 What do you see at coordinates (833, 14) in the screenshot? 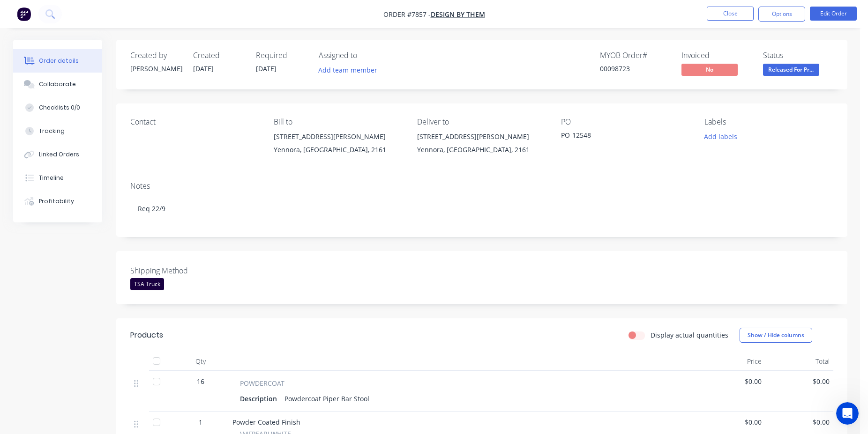
I see `button: Edit Order` at bounding box center [833, 14].